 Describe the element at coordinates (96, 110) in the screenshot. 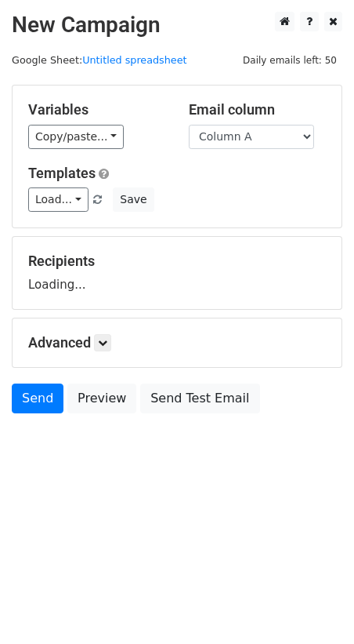

I see `h5: Variables` at that location.